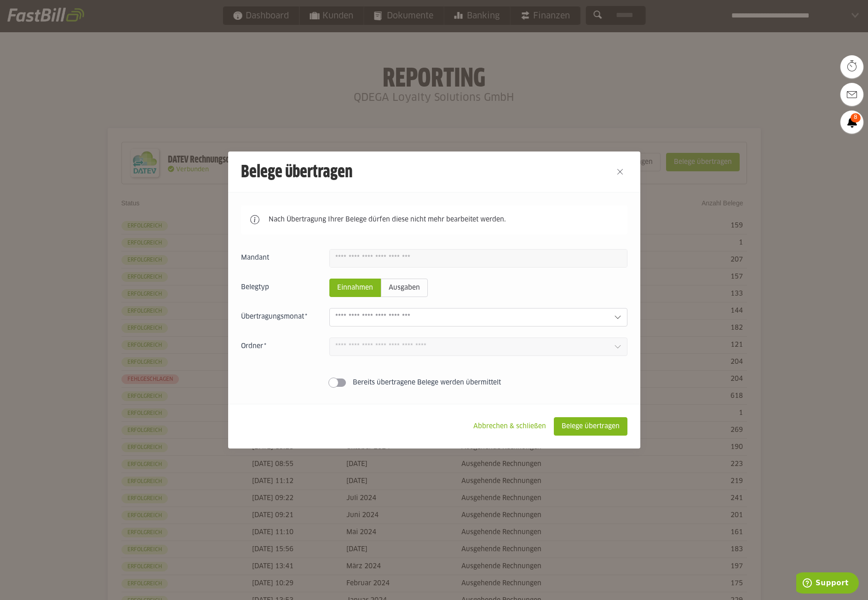 The height and width of the screenshot is (600, 868). I want to click on sl-button: Belege übertragen, so click(591, 426).